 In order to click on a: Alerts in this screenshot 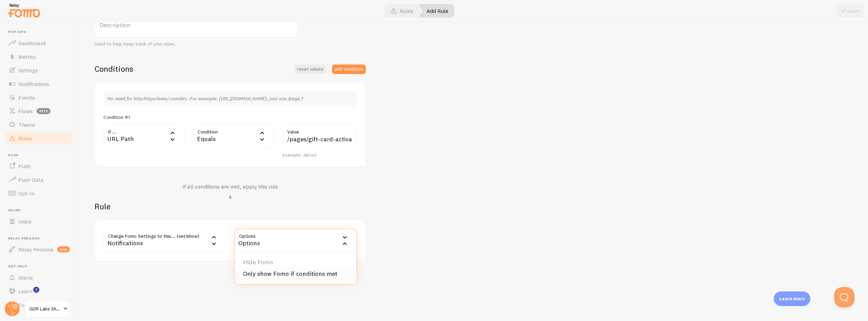, I will do `click(39, 277)`.